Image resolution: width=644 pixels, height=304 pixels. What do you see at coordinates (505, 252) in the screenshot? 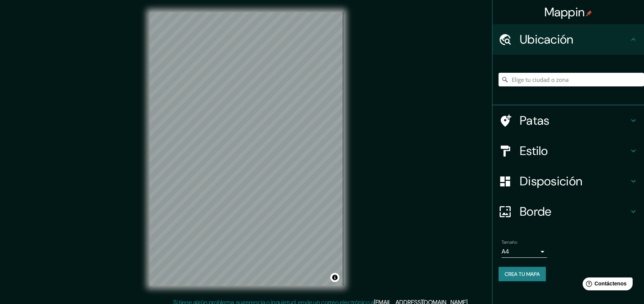
I see `font: A4` at bounding box center [505, 252].